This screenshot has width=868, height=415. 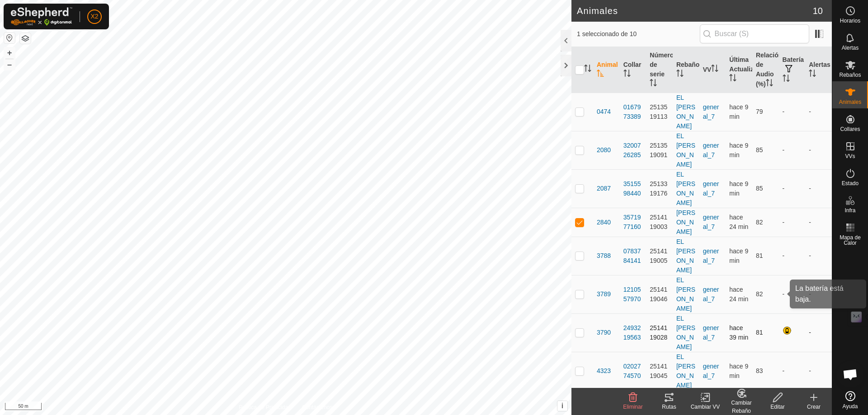 What do you see at coordinates (603, 222) in the screenshot?
I see `span: 2840` at bounding box center [603, 222].